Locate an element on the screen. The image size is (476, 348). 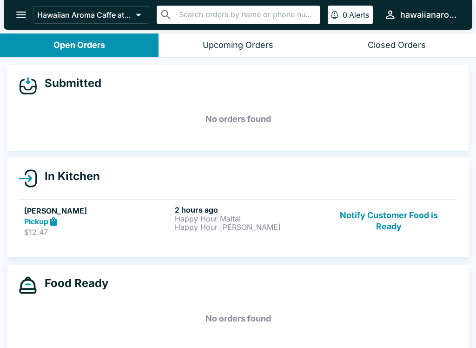
div: Open Orders is located at coordinates (79, 45).